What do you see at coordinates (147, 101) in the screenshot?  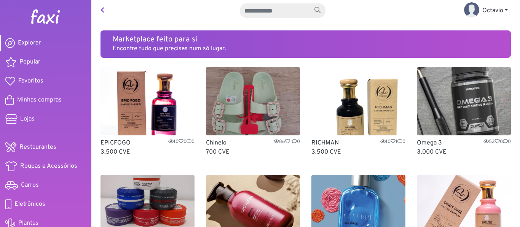 I see `img: EPICFOGO` at bounding box center [147, 101].